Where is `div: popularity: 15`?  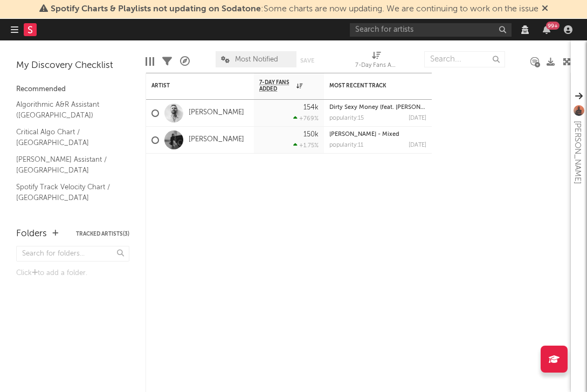 div: popularity: 15 is located at coordinates (346, 118).